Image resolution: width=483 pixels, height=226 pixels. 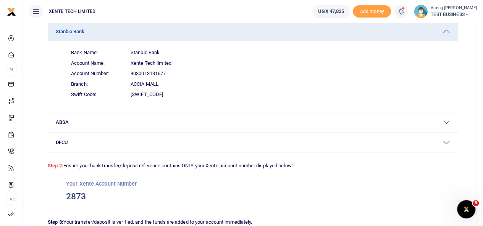 What do you see at coordinates (98, 95) in the screenshot?
I see `span: Swift Code:` at bounding box center [98, 95].